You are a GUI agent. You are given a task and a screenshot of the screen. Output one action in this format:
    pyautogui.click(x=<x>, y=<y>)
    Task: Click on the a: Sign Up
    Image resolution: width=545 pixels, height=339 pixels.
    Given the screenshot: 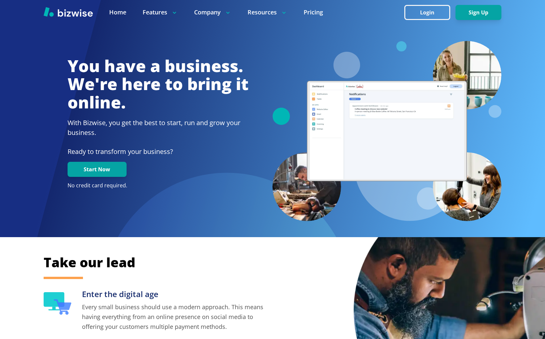 What is the action you would take?
    pyautogui.click(x=479, y=12)
    